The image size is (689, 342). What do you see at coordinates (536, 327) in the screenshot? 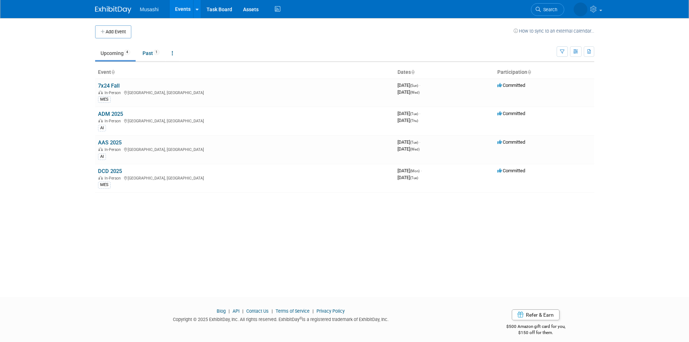
I see `div: $500 Amazon gift card for you,` at bounding box center [536, 327].